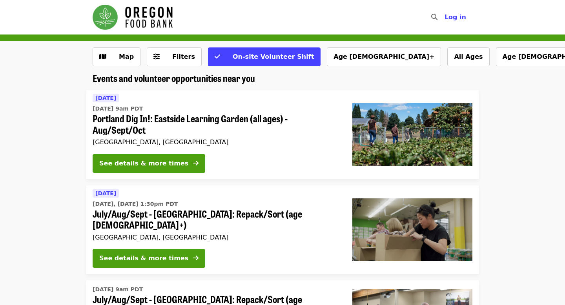 The image size is (565, 305). I want to click on span: Portland Dig In!: Eastside Learning Garden (all ages) - Aug/Sept/Oct, so click(216, 124).